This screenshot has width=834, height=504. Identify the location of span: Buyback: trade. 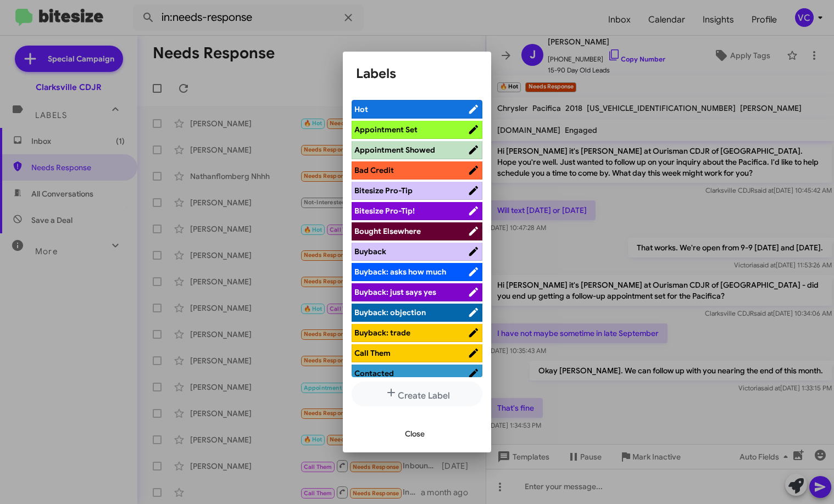
(383, 333).